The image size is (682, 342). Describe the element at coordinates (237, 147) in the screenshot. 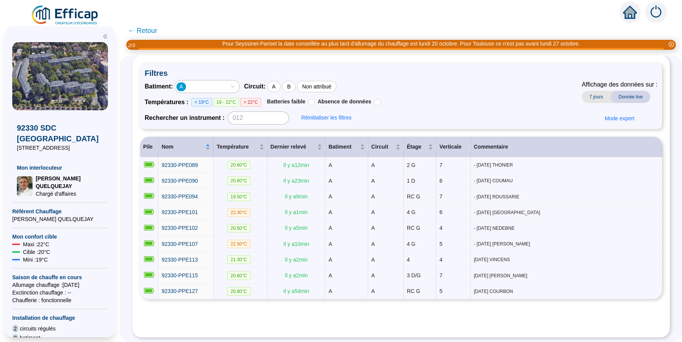

I see `span: Température` at that location.